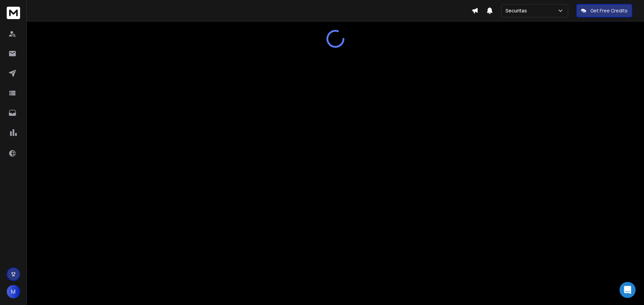 This screenshot has height=305, width=644. What do you see at coordinates (13, 292) in the screenshot?
I see `button: M` at bounding box center [13, 292].